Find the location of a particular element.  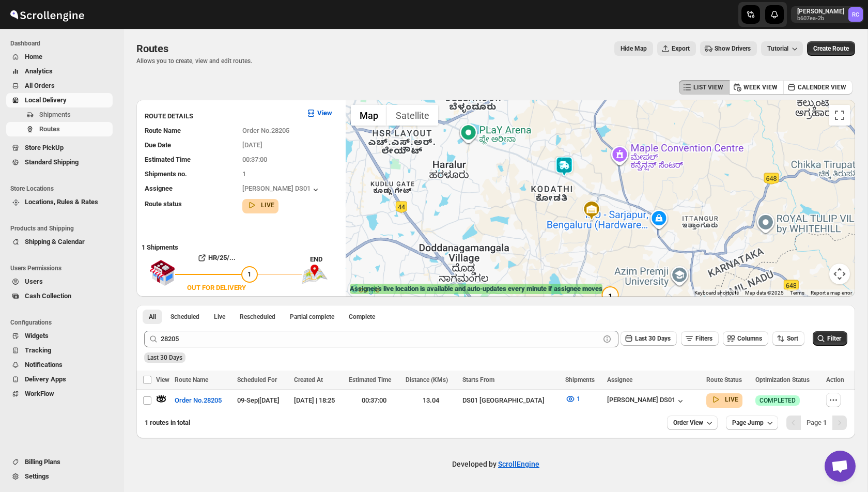

img: Google is located at coordinates (366, 290).